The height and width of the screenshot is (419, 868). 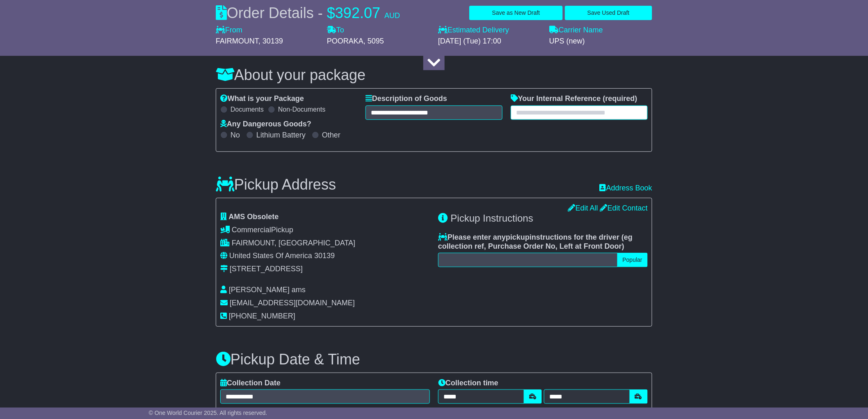 I want to click on label: Please enter any instructions for the driver ( ), so click(x=542, y=242).